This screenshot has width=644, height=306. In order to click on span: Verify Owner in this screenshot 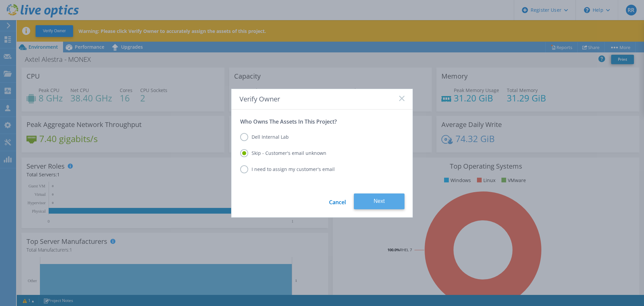, I will do `click(259, 99)`.